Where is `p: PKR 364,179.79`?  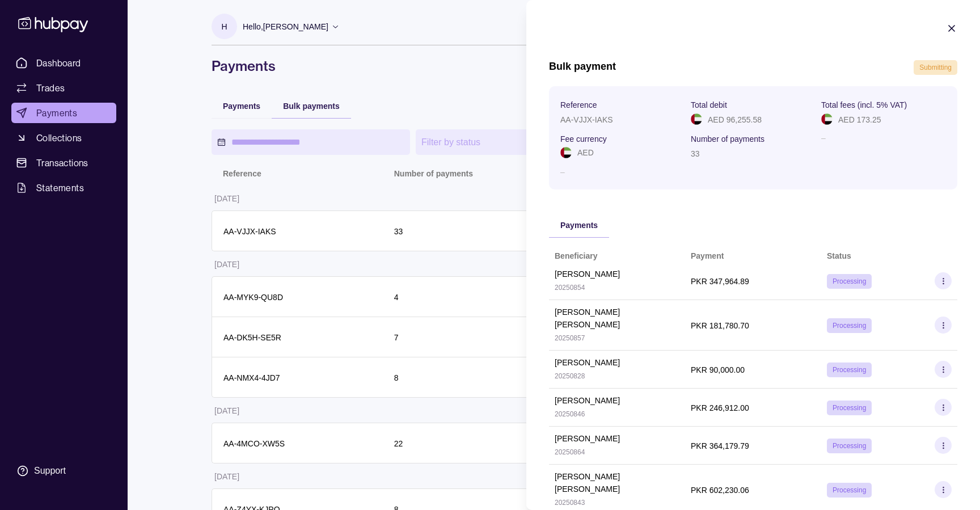
p: PKR 364,179.79 is located at coordinates (719, 446).